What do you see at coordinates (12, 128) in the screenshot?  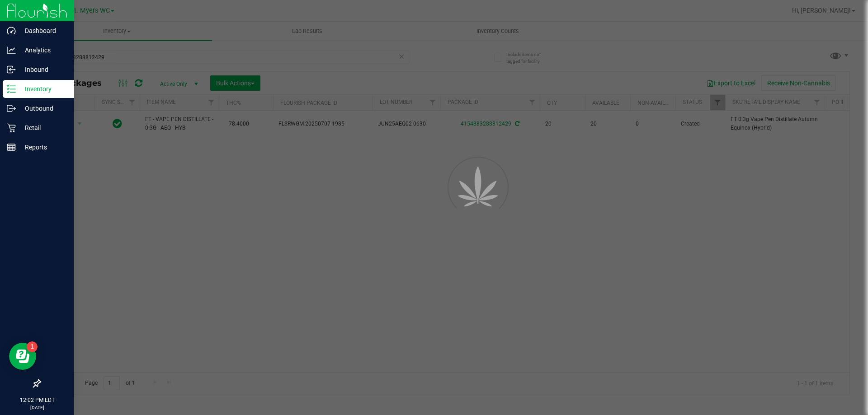 I see `inline-svg: Retail` at bounding box center [12, 128].